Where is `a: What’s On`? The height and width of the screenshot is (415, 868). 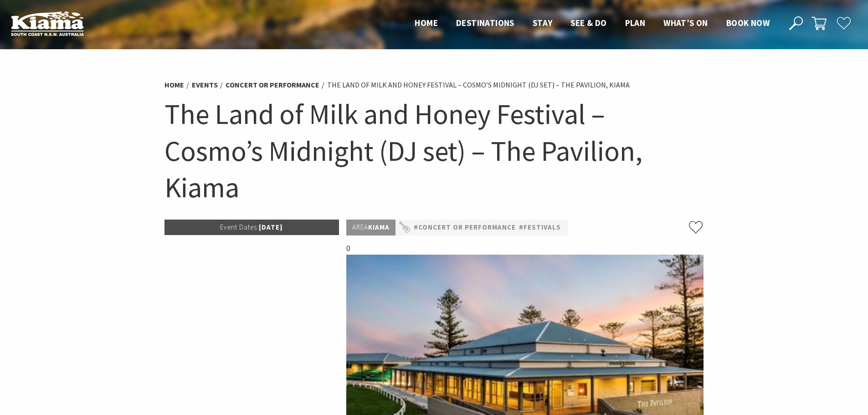
a: What’s On is located at coordinates (686, 23).